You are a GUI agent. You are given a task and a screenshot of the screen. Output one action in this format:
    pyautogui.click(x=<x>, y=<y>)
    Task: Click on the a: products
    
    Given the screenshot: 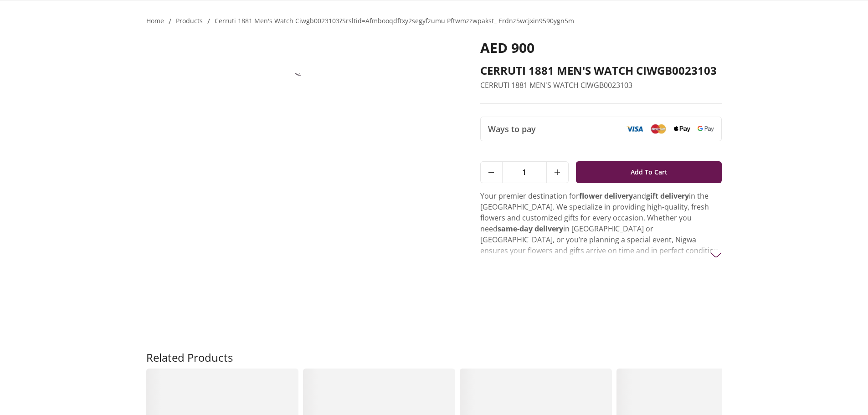 What is the action you would take?
    pyautogui.click(x=189, y=20)
    